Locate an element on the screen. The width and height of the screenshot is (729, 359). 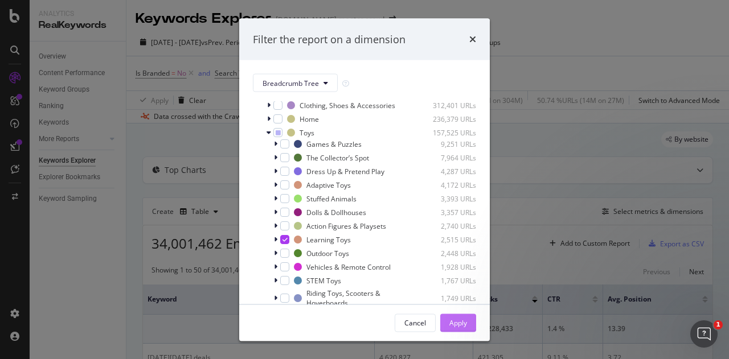
div: Dolls & Dollhouses is located at coordinates (336, 212).